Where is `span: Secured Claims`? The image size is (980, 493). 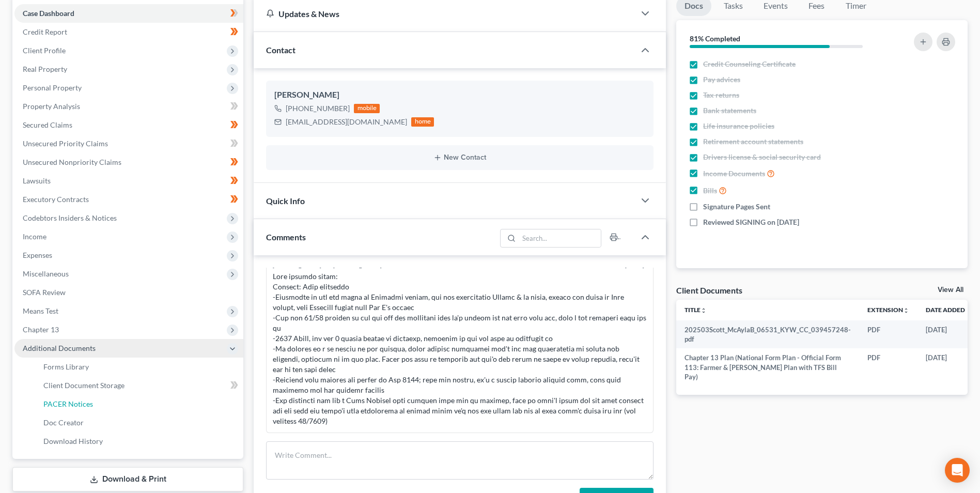 span: Secured Claims is located at coordinates (48, 125).